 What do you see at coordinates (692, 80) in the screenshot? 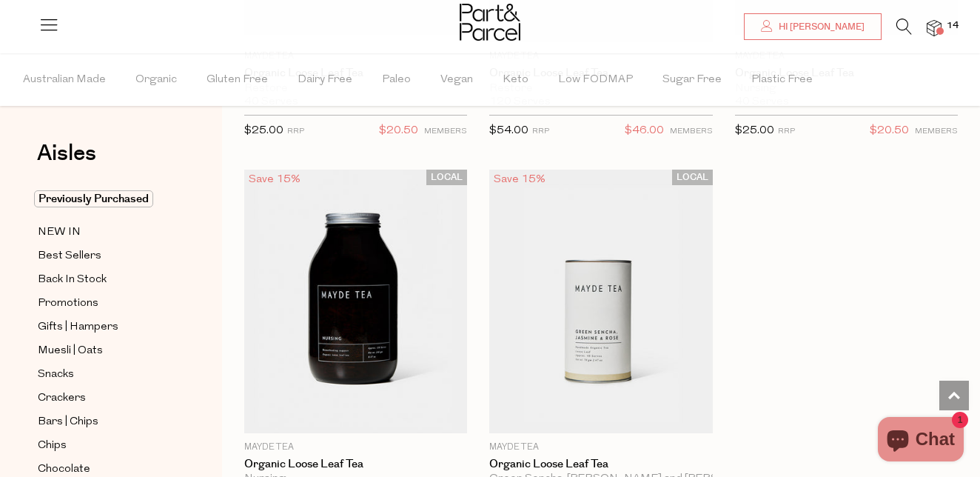
I see `span: Sugar Free` at bounding box center [692, 80].